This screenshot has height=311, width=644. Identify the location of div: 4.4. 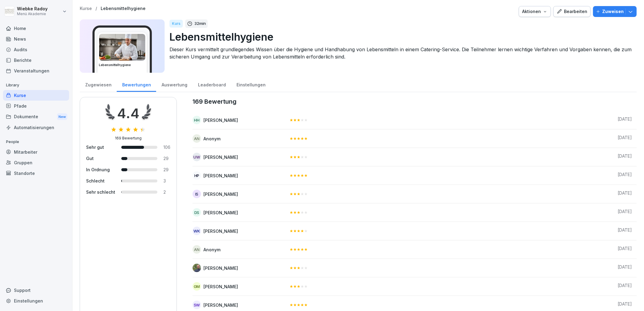
(128, 114).